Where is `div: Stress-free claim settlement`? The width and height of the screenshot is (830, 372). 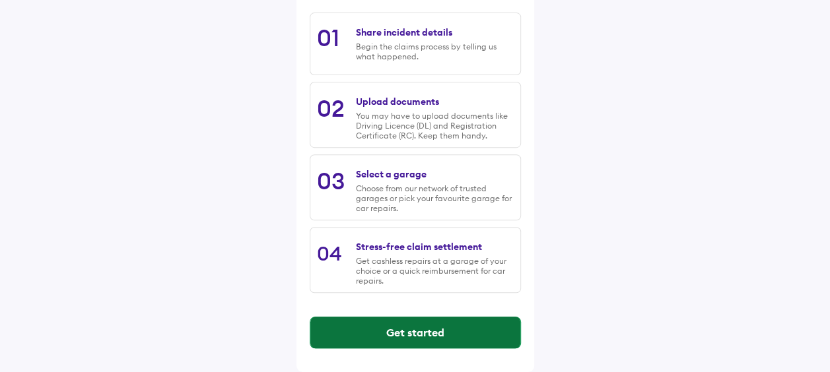
div: Stress-free claim settlement is located at coordinates (419, 247).